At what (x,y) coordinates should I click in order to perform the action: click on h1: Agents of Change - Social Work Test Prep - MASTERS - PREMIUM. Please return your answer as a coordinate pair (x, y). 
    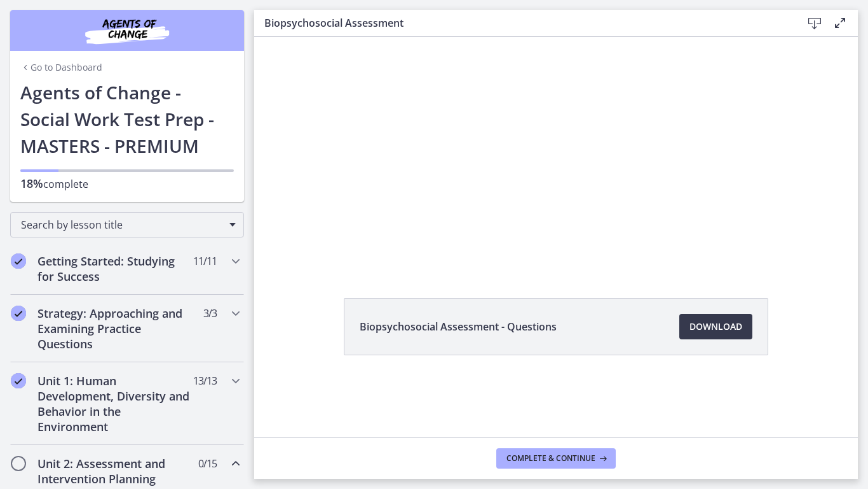
    Looking at the image, I should click on (127, 119).